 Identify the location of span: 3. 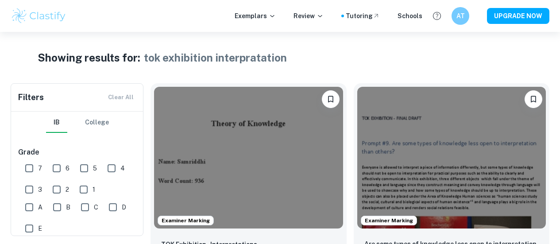
(40, 190).